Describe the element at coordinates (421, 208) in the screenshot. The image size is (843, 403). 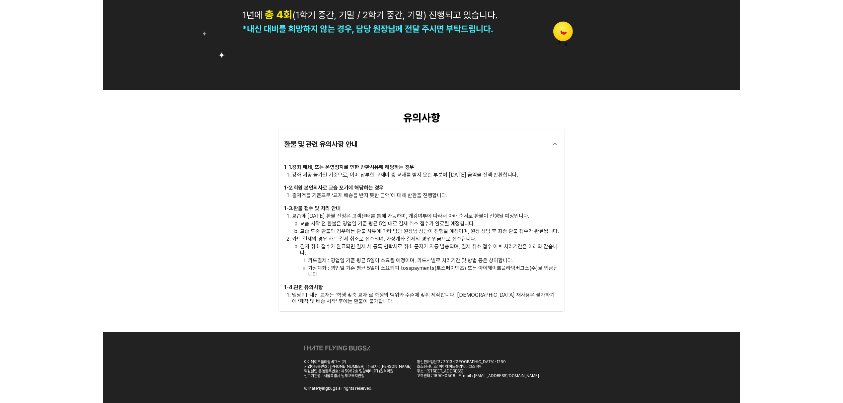
I see `h3: 1 - 3 . 환불 접수 및 처리 안내` at that location.